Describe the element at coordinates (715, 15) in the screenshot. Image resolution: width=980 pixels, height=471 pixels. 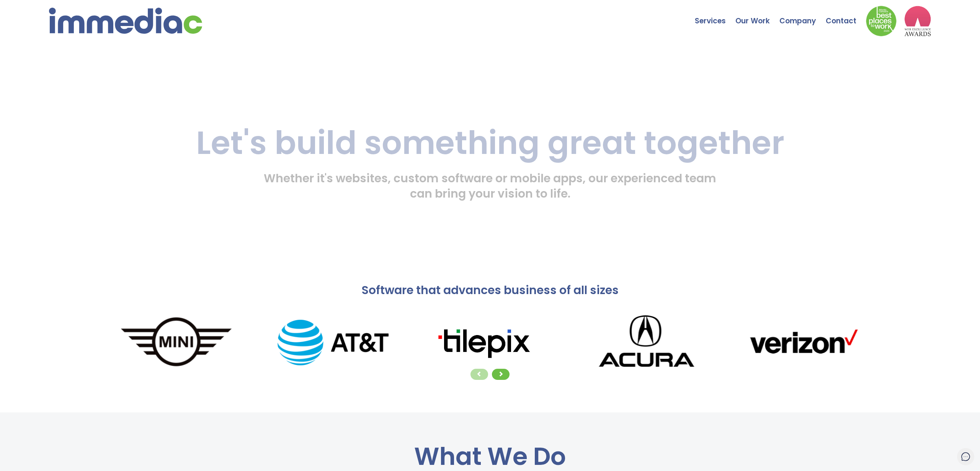
I see `a: Services` at that location.